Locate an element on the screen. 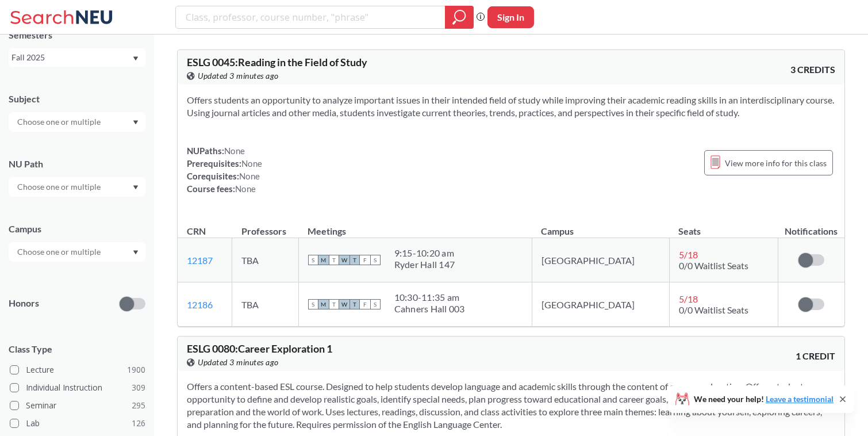  span: 3 CREDITS is located at coordinates (813, 69).